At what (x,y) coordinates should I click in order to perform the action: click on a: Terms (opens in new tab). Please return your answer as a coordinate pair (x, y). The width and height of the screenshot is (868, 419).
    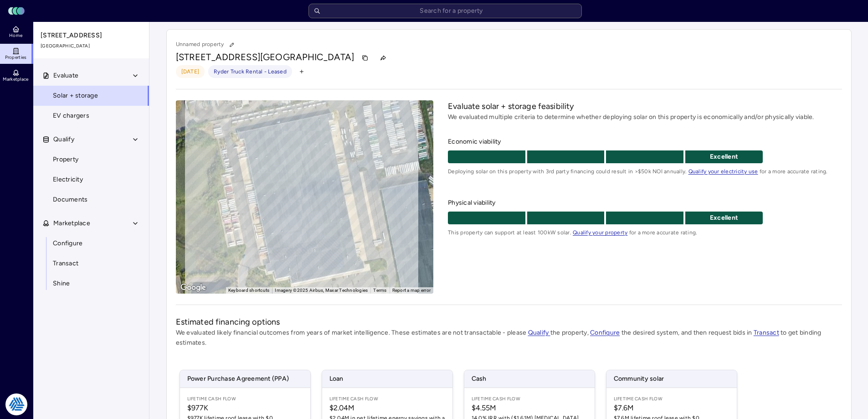
    Looking at the image, I should click on (379, 290).